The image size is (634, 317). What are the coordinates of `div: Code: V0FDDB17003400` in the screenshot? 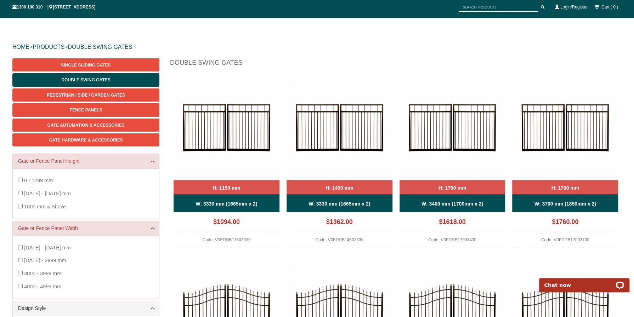 It's located at (452, 242).